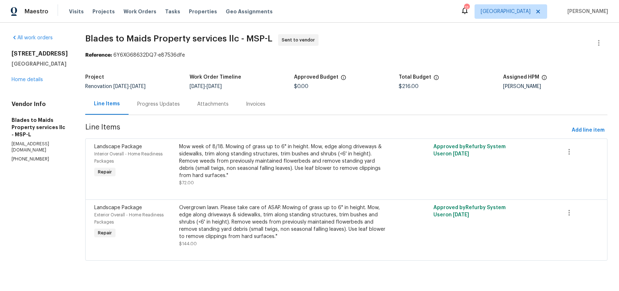  What do you see at coordinates (283, 222) in the screenshot?
I see `div: Overgrown lawn. Please take care of ASAP. Mowing of grass up to 6" in height. Mow, edge along dri...` at bounding box center [283, 222].